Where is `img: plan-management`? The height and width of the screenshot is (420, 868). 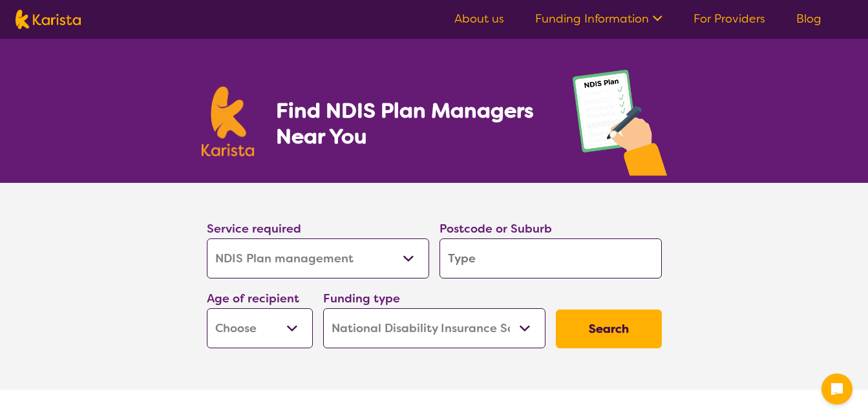 img: plan-management is located at coordinates (620, 126).